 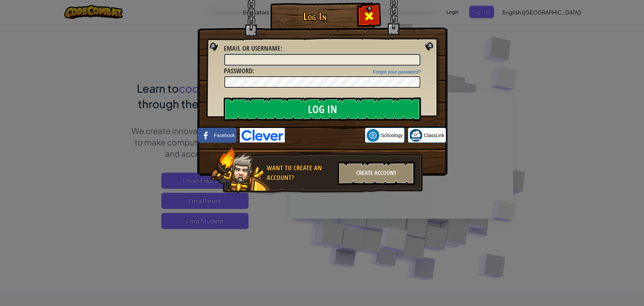 What do you see at coordinates (300, 172) in the screenshot?
I see `div: Want to create an account?` at bounding box center [300, 172].